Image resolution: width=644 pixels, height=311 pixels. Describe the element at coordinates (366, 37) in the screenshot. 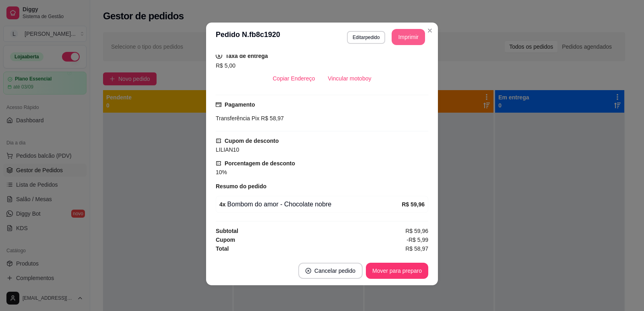

I see `button: Editarpedido` at that location.